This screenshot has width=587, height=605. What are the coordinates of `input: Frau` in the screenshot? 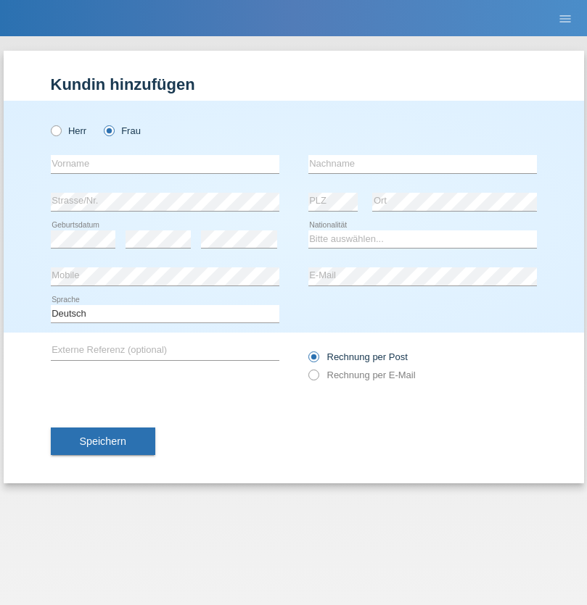 It's located at (108, 130).